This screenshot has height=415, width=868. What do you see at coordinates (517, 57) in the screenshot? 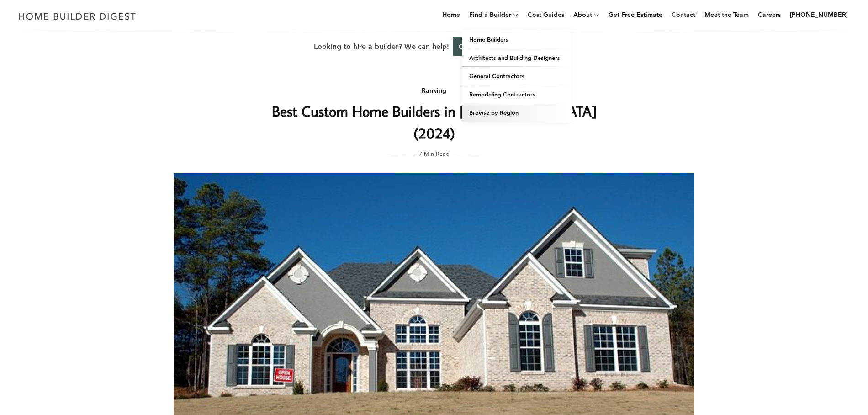
I see `a: Architects and Building Designers` at bounding box center [517, 57].